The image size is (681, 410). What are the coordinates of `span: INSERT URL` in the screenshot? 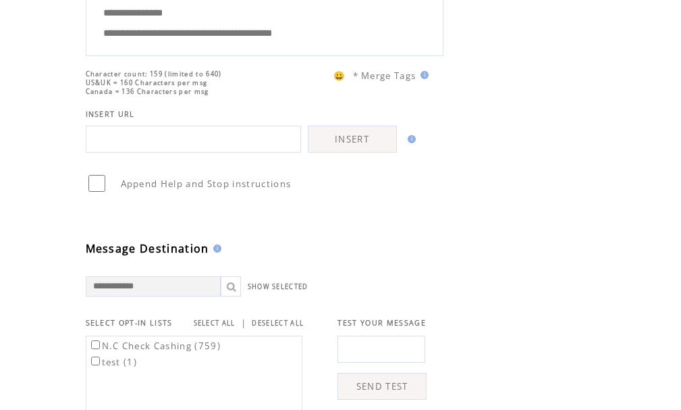 It's located at (110, 114).